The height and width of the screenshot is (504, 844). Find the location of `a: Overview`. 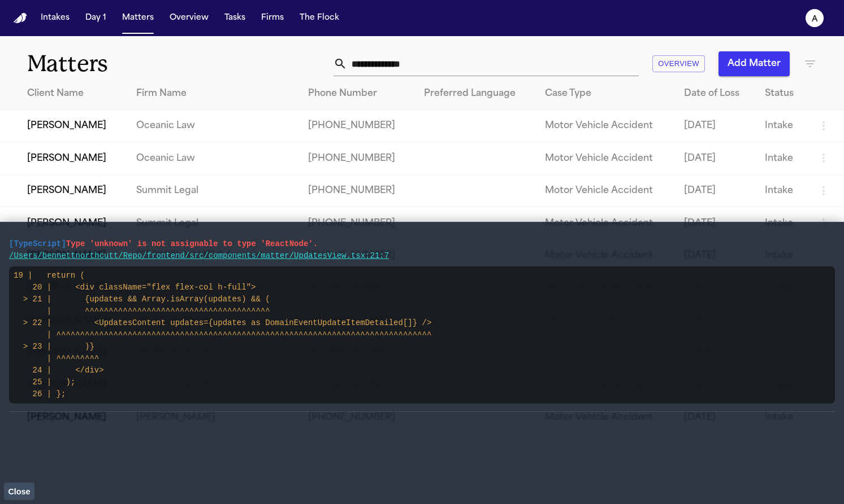

a: Overview is located at coordinates (189, 18).